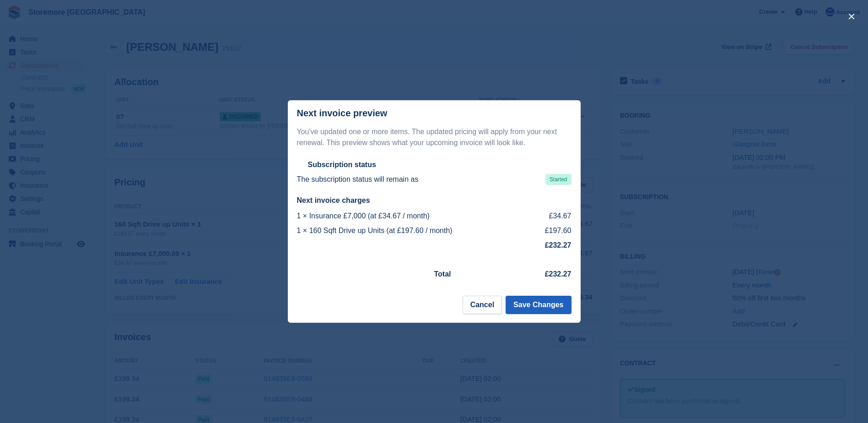 The image size is (868, 423). I want to click on p: You've updated one or more items. The updated pricing will apply from your next renewal. This pre..., so click(434, 137).